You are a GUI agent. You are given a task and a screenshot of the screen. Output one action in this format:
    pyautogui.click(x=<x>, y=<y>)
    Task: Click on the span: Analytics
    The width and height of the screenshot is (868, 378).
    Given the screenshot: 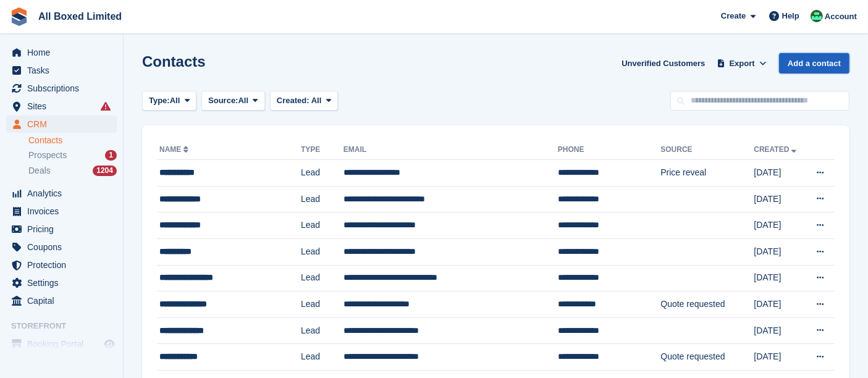 What is the action you would take?
    pyautogui.click(x=64, y=194)
    